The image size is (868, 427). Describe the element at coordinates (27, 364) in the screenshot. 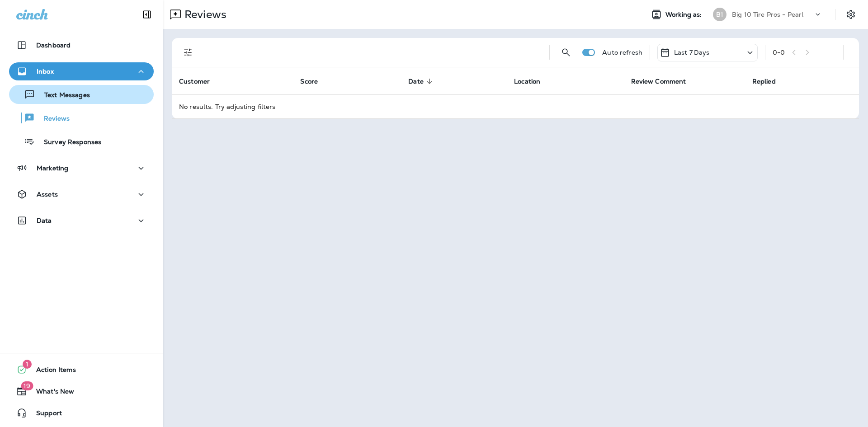

I see `span: 1` at that location.